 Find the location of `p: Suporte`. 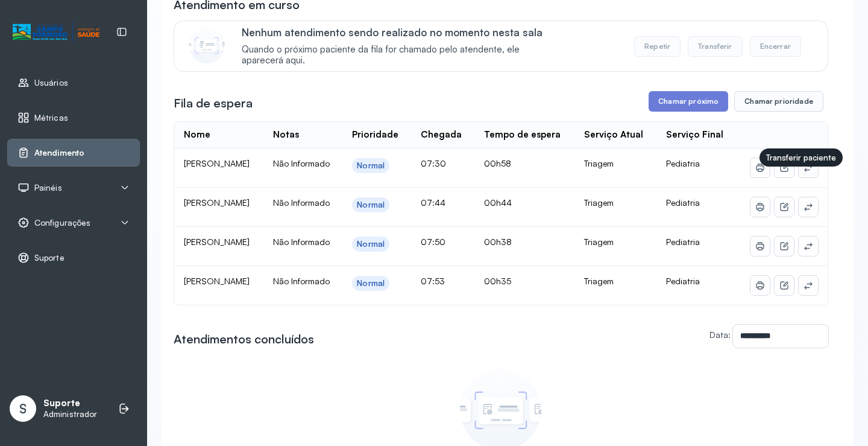

p: Suporte is located at coordinates (70, 403).